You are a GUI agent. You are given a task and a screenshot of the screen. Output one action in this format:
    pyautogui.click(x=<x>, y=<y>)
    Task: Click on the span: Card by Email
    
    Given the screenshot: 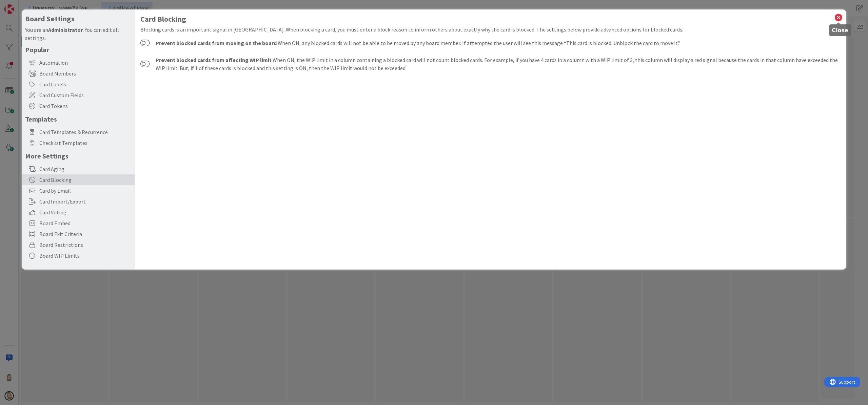 What is the action you would take?
    pyautogui.click(x=86, y=191)
    